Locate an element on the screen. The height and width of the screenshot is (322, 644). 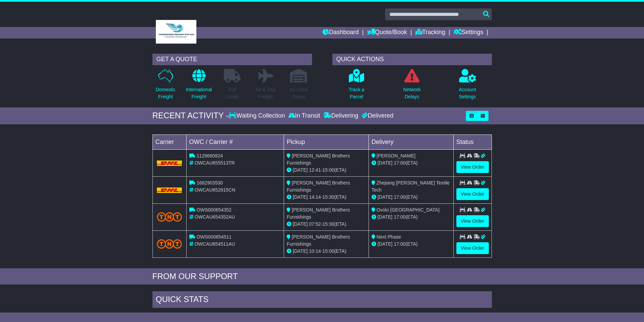
td: Status is located at coordinates (472, 142).